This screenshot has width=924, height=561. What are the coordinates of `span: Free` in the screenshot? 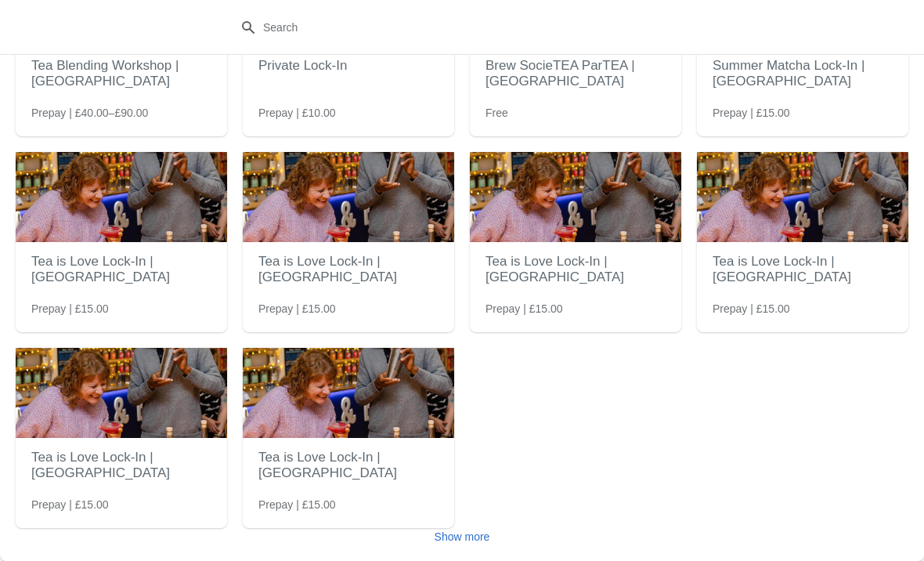 It's located at (496, 113).